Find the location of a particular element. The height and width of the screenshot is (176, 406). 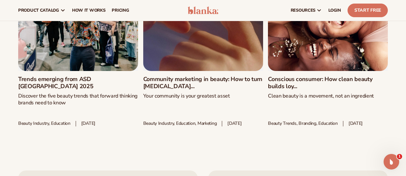

a: Start Free is located at coordinates (367, 10).